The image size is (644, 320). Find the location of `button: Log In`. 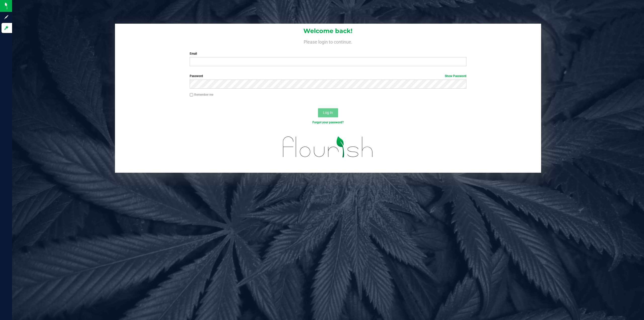

button: Log In is located at coordinates (328, 113).